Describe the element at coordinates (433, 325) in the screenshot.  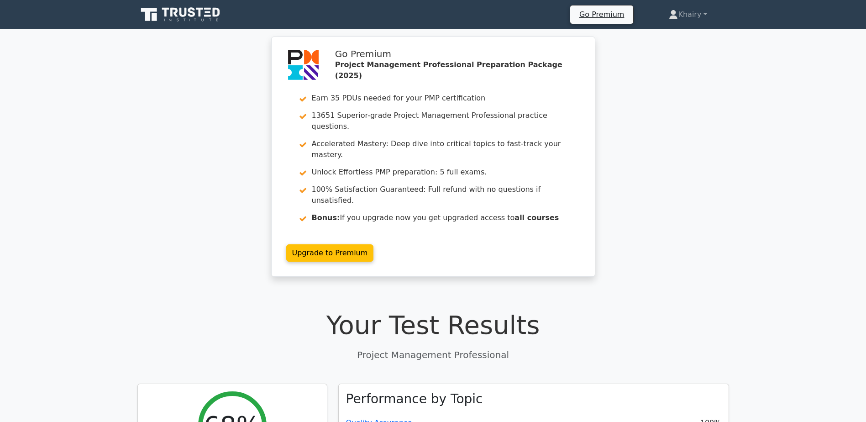
I see `h1: Your Test Results` at that location.